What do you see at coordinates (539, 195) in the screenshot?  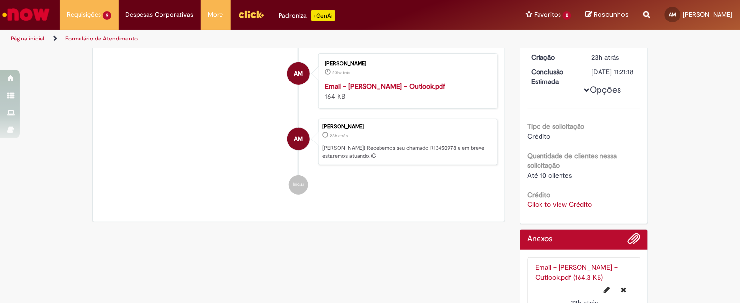 I see `b: Crédito` at bounding box center [539, 195].